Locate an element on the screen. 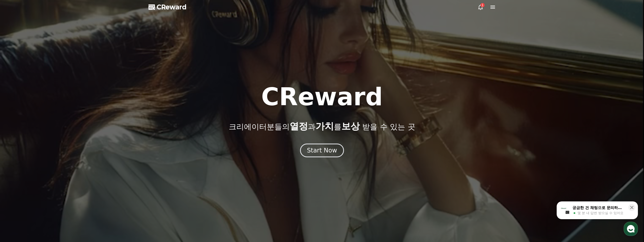 Image resolution: width=644 pixels, height=242 pixels. a: CReward is located at coordinates (168, 7).